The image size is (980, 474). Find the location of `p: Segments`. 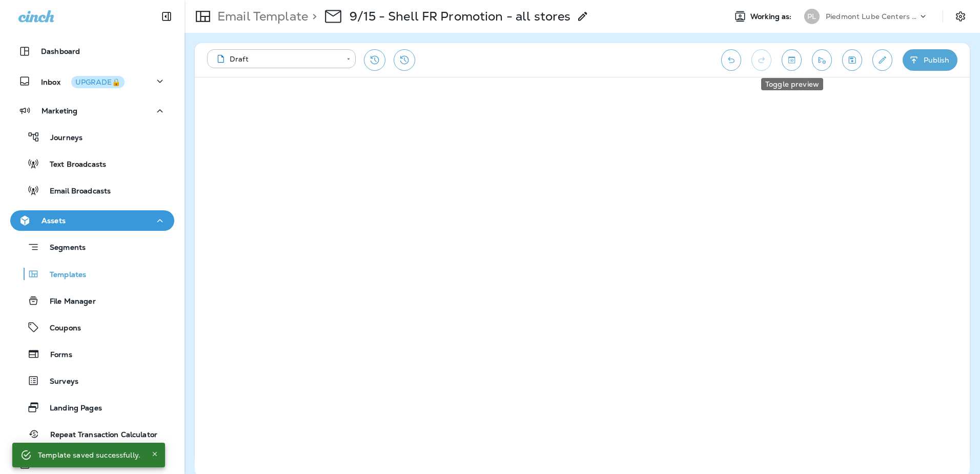

p: Segments is located at coordinates (63, 248).